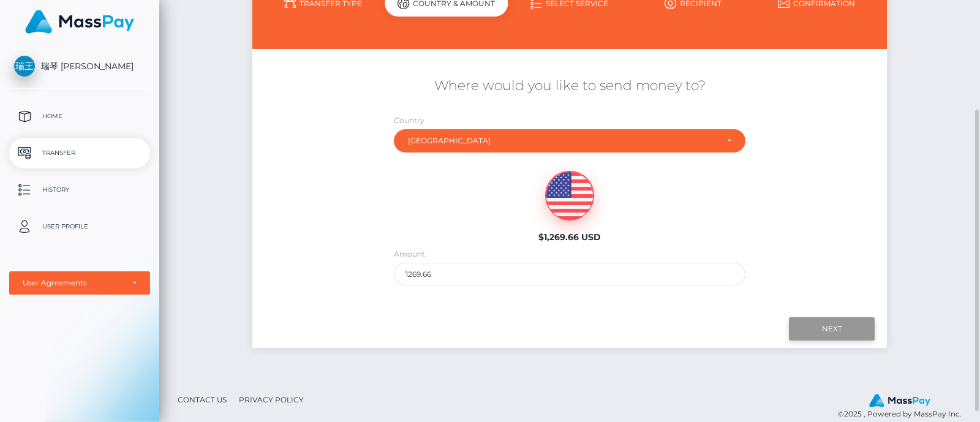 This screenshot has height=422, width=980. I want to click on input: Next, so click(831, 328).